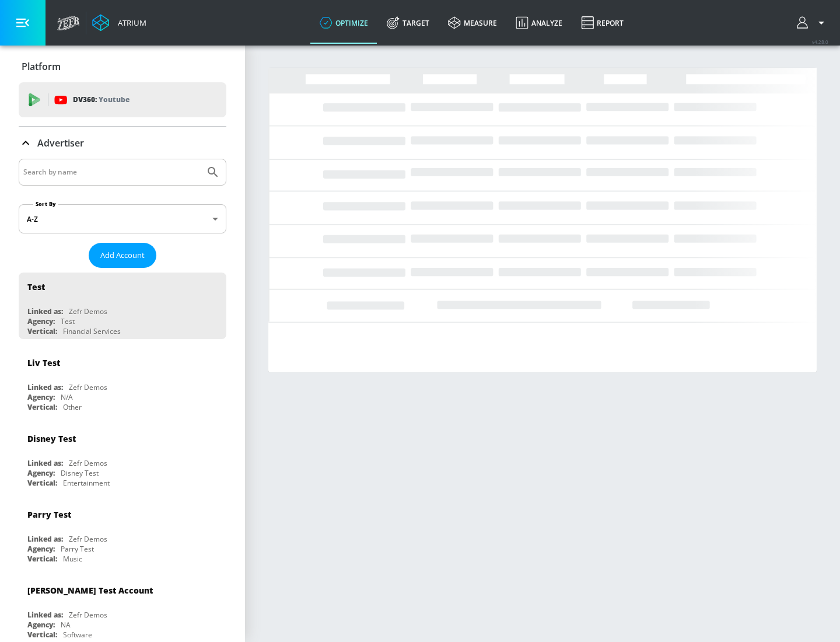  What do you see at coordinates (101, 99) in the screenshot?
I see `p: DV360:` at bounding box center [101, 99].